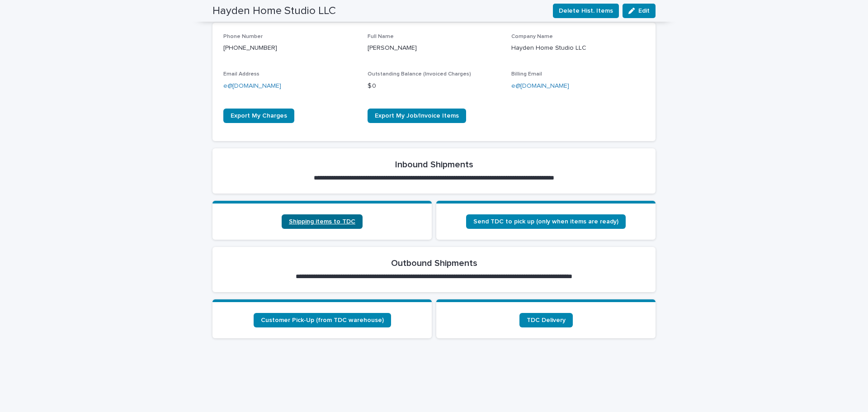 This screenshot has width=868, height=412. I want to click on span: Export My Job/Invoice Items, so click(417, 115).